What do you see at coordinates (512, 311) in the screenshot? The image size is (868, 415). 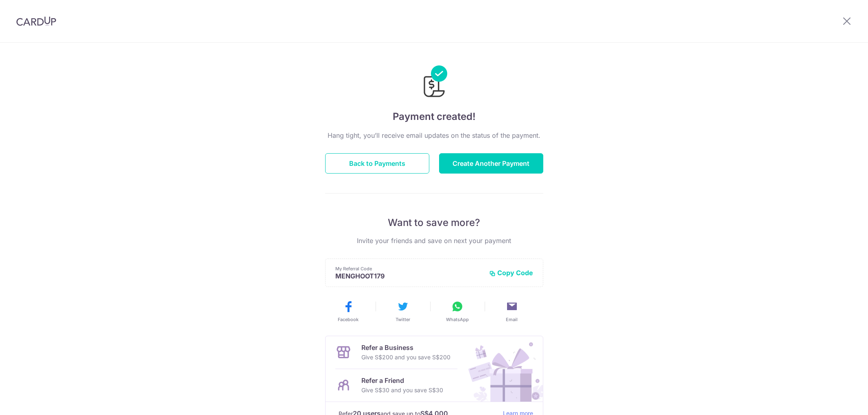 I see `button: Email` at bounding box center [512, 311].